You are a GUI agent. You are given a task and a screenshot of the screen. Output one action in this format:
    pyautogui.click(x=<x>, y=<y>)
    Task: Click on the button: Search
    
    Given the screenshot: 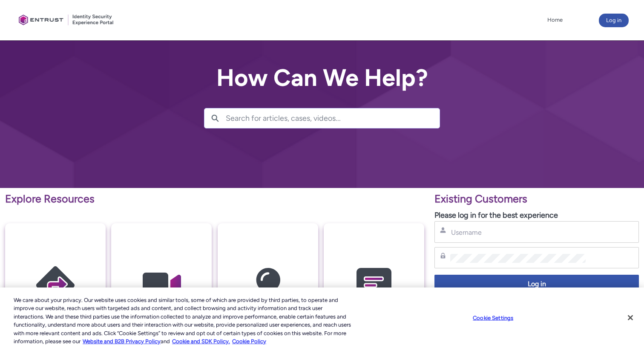 What is the action you would take?
    pyautogui.click(x=215, y=118)
    